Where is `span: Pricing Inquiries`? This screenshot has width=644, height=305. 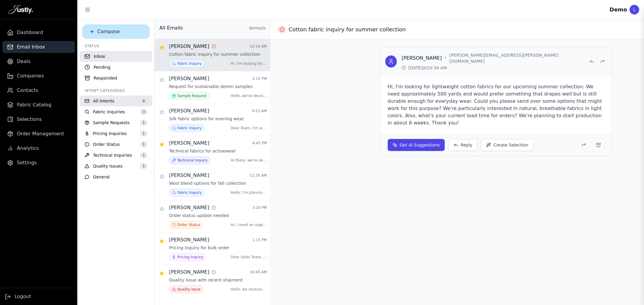
span: Pricing Inquiries is located at coordinates (110, 133).